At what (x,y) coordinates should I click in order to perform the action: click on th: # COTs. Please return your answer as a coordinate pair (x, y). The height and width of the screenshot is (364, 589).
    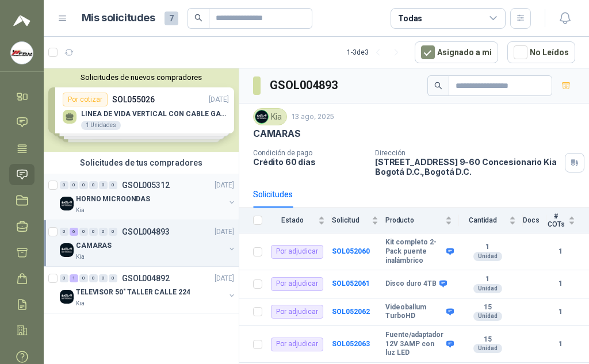
    Looking at the image, I should click on (568, 220).